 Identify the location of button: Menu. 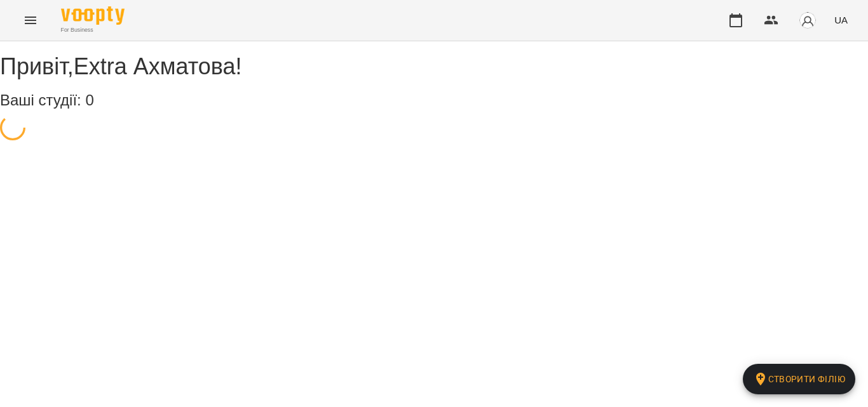
(30, 20).